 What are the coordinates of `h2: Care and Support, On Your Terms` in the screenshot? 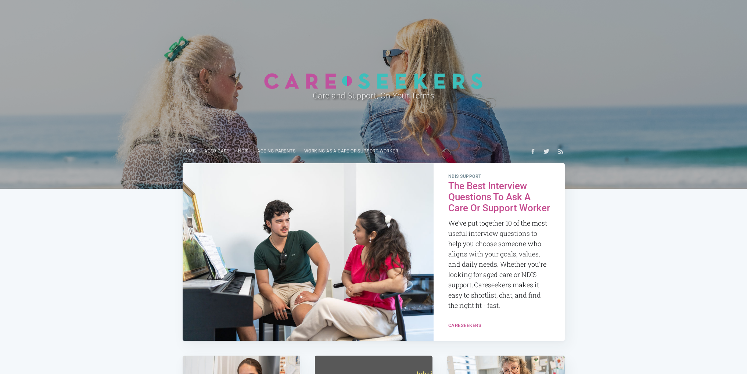 It's located at (373, 96).